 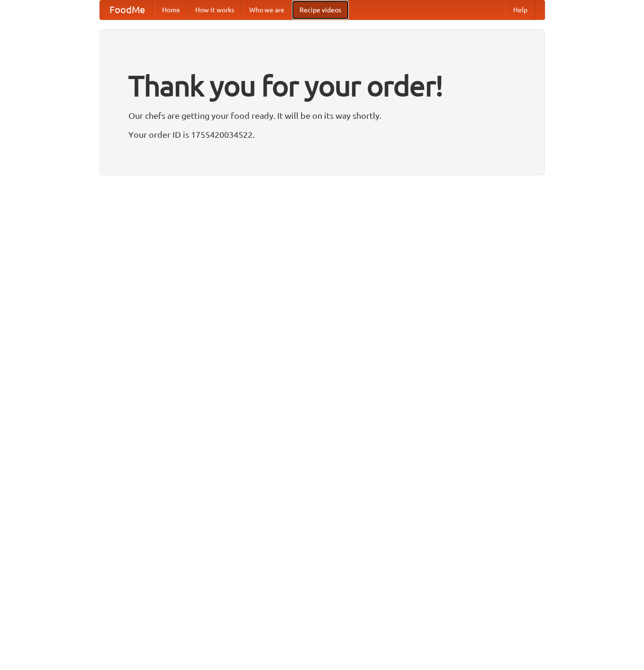 What do you see at coordinates (127, 10) in the screenshot?
I see `a: FoodMe` at bounding box center [127, 10].